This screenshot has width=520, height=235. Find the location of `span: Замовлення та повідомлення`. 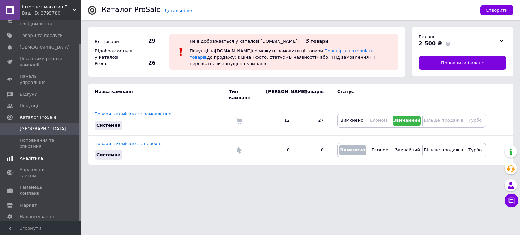

span: Замовлення та повідомлення is located at coordinates (41, 21).